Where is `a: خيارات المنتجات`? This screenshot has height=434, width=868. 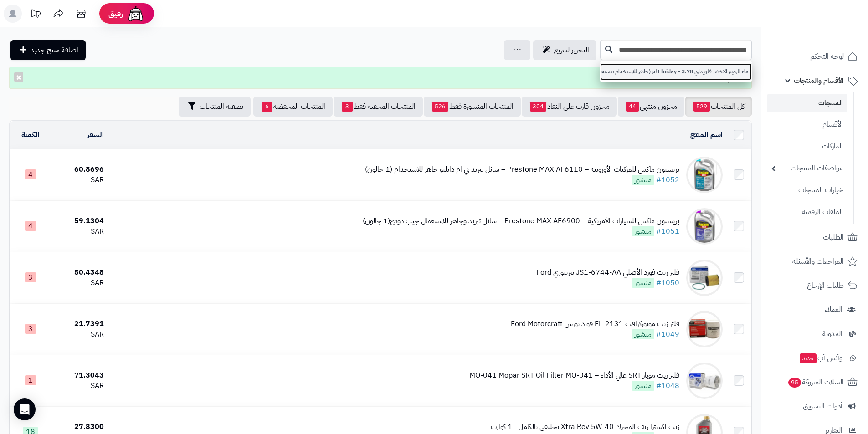 a: خيارات المنتجات is located at coordinates (807, 190).